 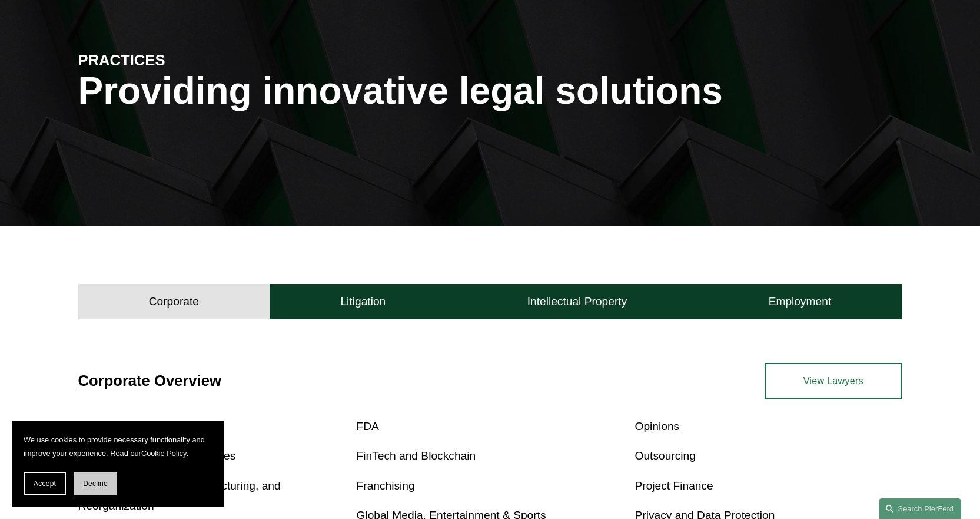 What do you see at coordinates (45, 484) in the screenshot?
I see `span: Accept` at bounding box center [45, 484].